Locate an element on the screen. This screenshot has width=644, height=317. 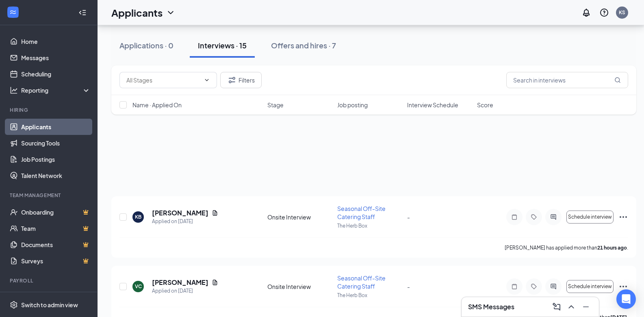
a: SurveysCrown is located at coordinates (56, 261).